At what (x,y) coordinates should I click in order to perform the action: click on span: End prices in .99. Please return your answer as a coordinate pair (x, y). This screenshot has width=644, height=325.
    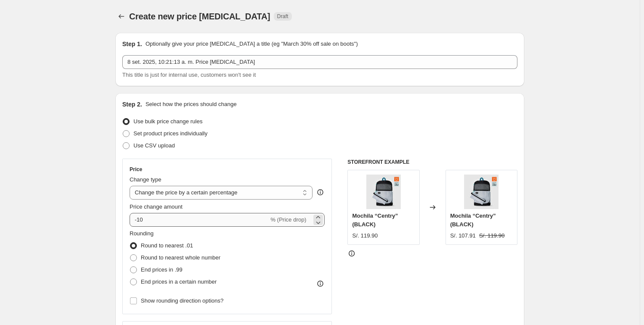
    Looking at the image, I should click on (161, 269).